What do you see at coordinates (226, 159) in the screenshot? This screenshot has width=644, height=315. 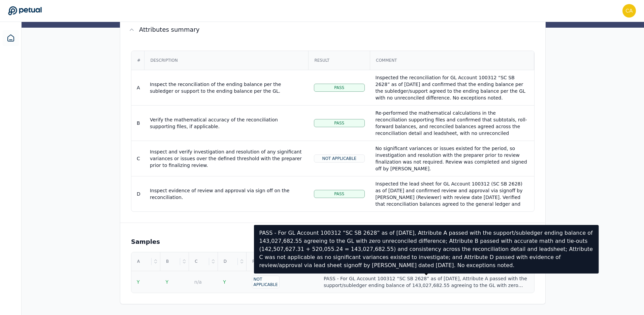 I see `div: Inspect and verify investigation and resolution of any significant variances or issues over the d...` at bounding box center [226, 159].